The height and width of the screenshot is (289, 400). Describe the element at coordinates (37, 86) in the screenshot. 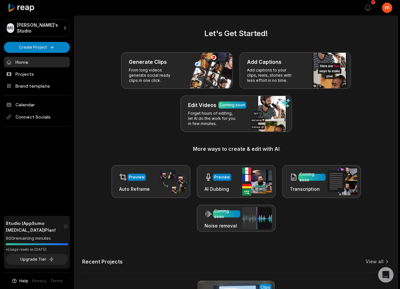

I see `a: Brand template` at that location.